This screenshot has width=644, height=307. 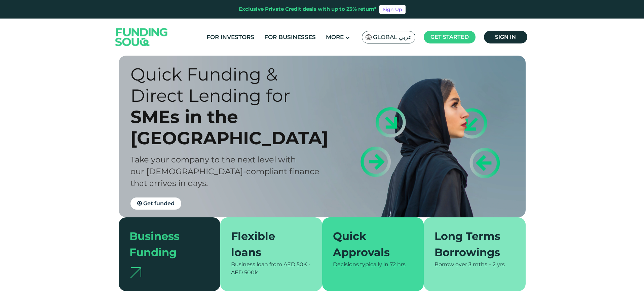 I want to click on a: Get funded, so click(x=156, y=203).